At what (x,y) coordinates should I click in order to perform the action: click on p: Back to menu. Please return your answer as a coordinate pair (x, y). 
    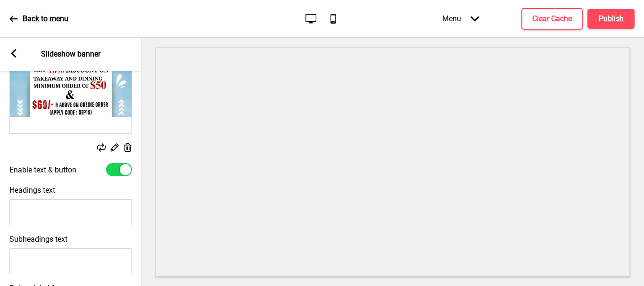
    Looking at the image, I should click on (45, 19).